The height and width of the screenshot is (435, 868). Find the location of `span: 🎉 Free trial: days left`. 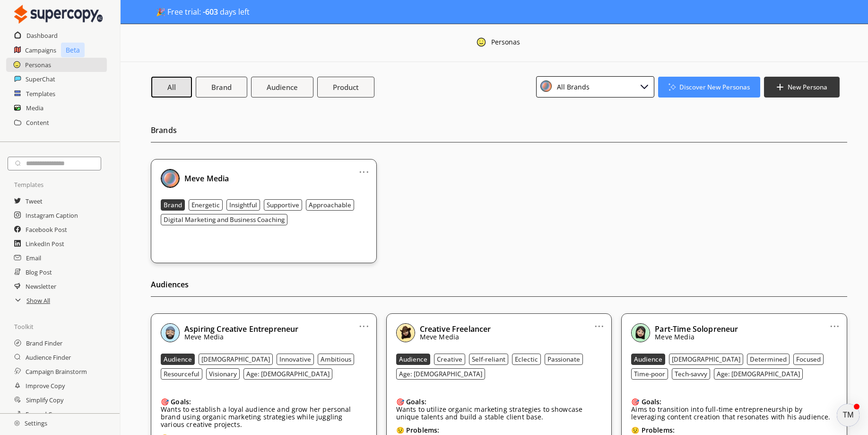

span: 🎉 Free trial: days left is located at coordinates (203, 12).